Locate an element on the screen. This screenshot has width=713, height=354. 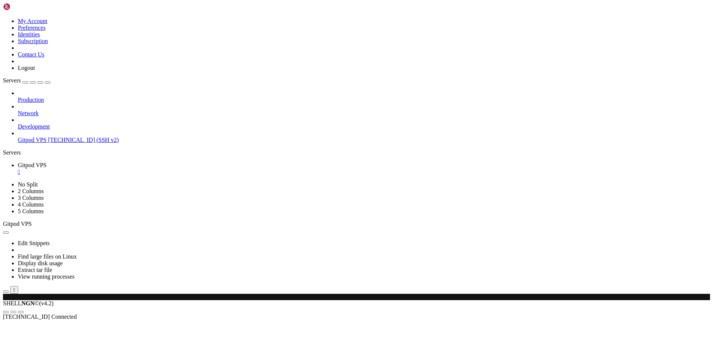
span: Production is located at coordinates (31, 99).